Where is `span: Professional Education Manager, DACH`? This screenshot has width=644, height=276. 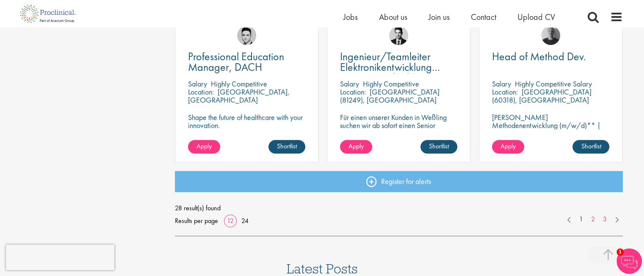 span: Professional Education Manager, DACH is located at coordinates (236, 61).